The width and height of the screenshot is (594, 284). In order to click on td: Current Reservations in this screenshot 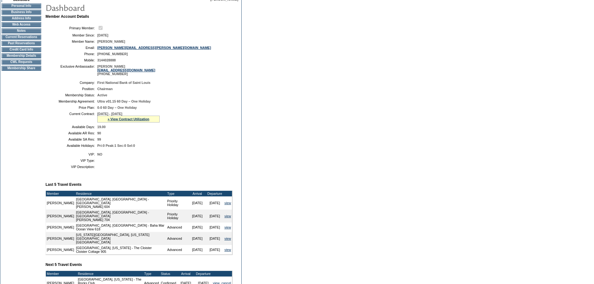, I will do `click(21, 37)`.